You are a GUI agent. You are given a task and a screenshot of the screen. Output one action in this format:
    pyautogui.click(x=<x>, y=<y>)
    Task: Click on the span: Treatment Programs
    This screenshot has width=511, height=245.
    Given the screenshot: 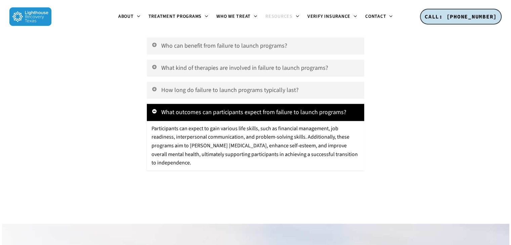 What is the action you would take?
    pyautogui.click(x=175, y=16)
    